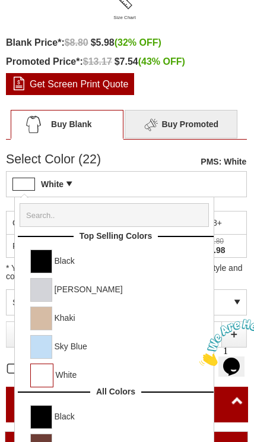 This screenshot has width=254, height=442. Describe the element at coordinates (181, 124) in the screenshot. I see `span: Buy Promoted` at that location.